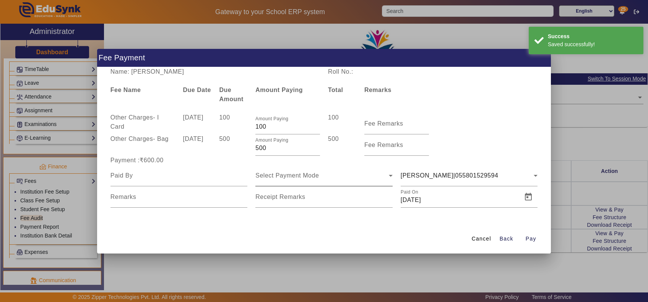 Image resolution: width=648 pixels, height=302 pixels. Describe the element at coordinates (342, 145) in the screenshot. I see `div: 500` at that location.